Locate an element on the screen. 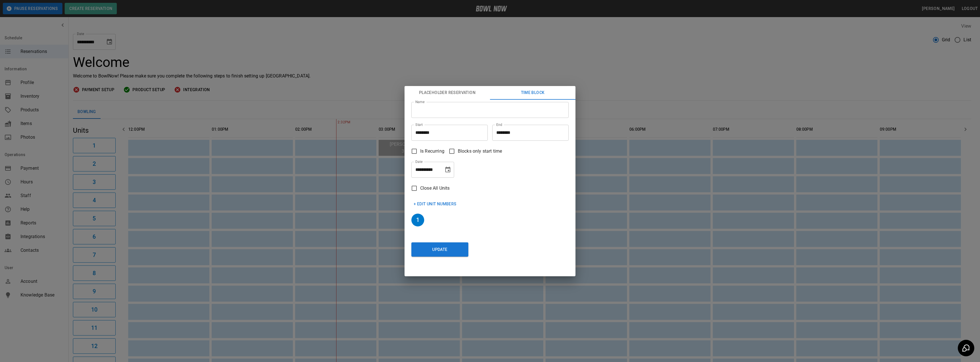 This screenshot has width=980, height=362. input: Choose time, selected time is 3:00 PM is located at coordinates (447, 133).